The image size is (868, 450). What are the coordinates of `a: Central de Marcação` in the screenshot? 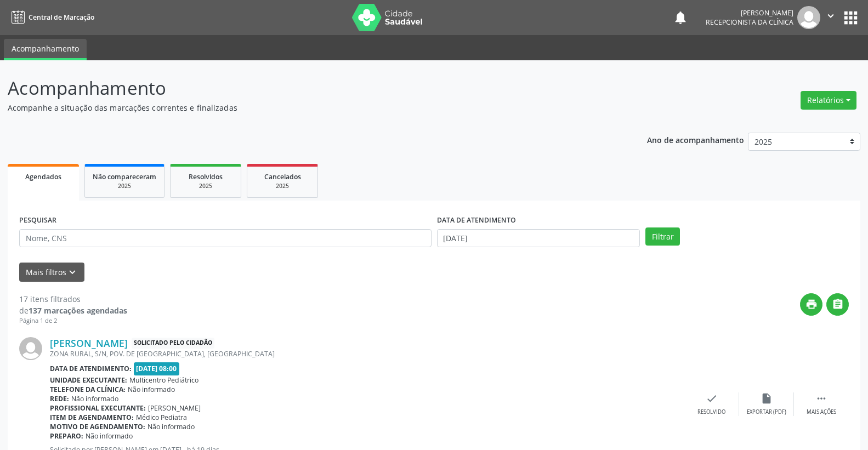 It's located at (51, 17).